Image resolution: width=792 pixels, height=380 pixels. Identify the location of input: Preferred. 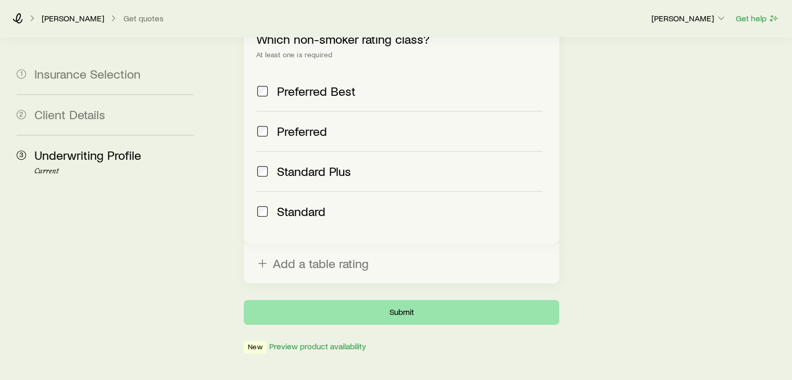
(262, 131).